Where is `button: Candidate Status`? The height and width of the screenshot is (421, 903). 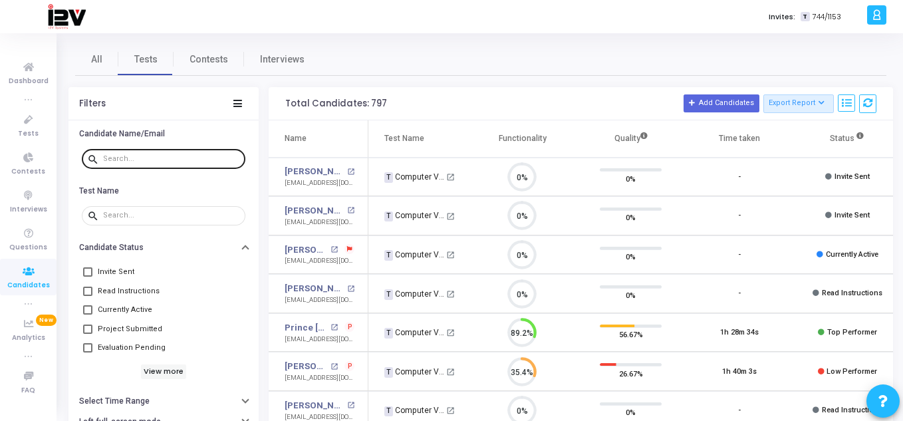 button: Candidate Status is located at coordinates (164, 247).